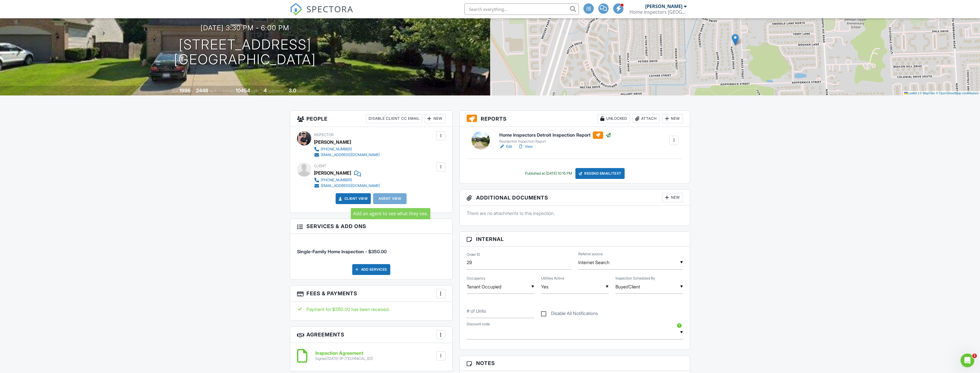 The width and height of the screenshot is (980, 373). I want to click on p: There are no attachments to this inspection., so click(574, 213).